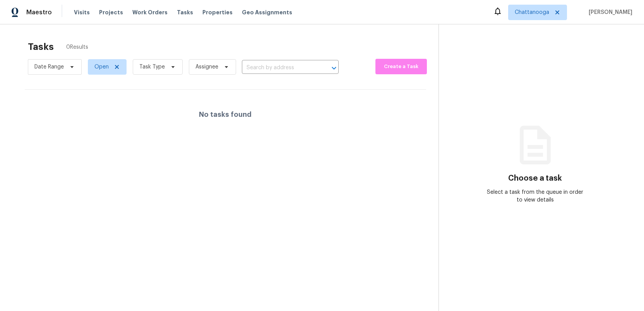  Describe the element at coordinates (218, 13) in the screenshot. I see `span: Properties` at that location.